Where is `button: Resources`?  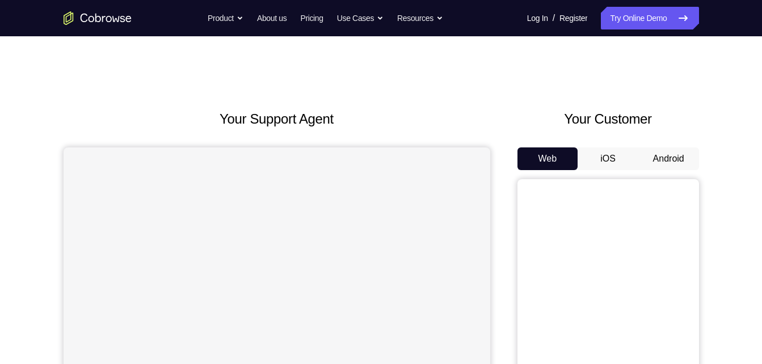 button: Resources is located at coordinates (420, 18).